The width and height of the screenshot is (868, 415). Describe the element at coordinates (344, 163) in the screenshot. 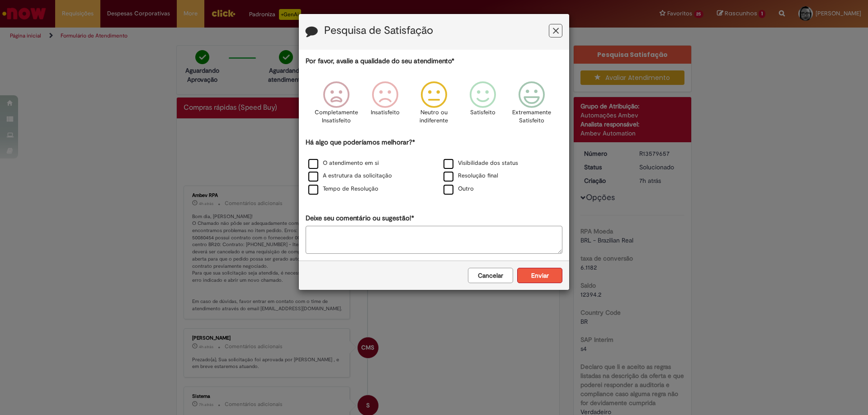

I see `label: O atendimento em si` at that location.